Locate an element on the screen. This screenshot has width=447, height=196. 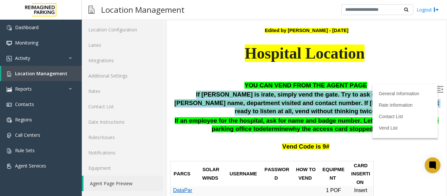
span: Rule Sets is located at coordinates (25, 150).